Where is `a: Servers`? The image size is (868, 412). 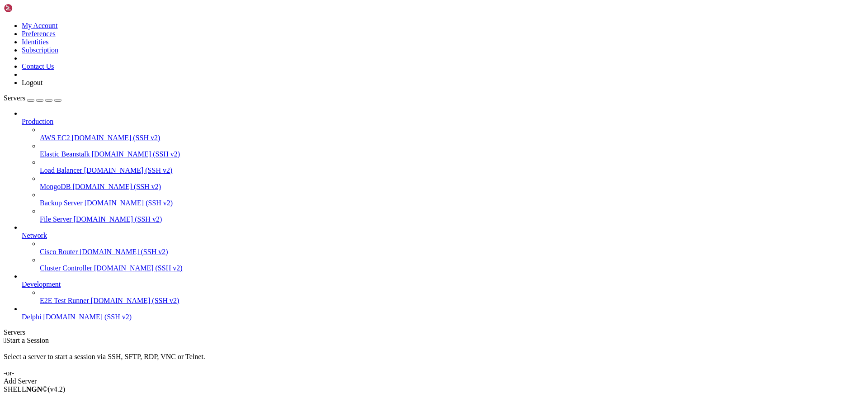
a: Servers is located at coordinates (32, 97).